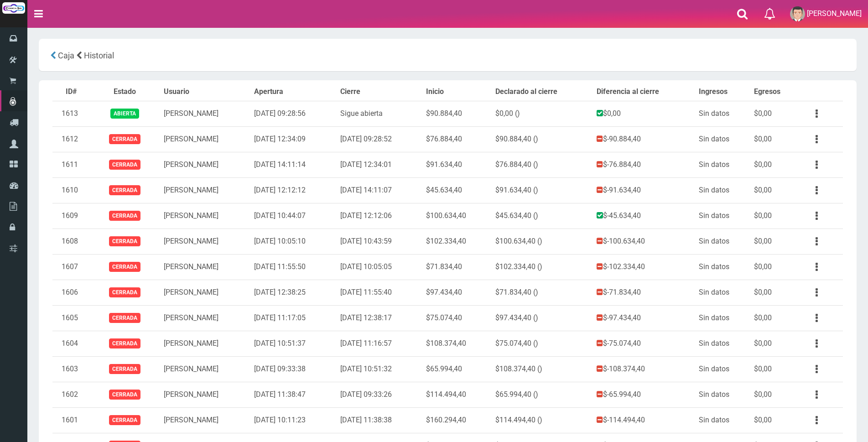  Describe the element at coordinates (542, 139) in the screenshot. I see `td: $90.884,40 ()` at that location.